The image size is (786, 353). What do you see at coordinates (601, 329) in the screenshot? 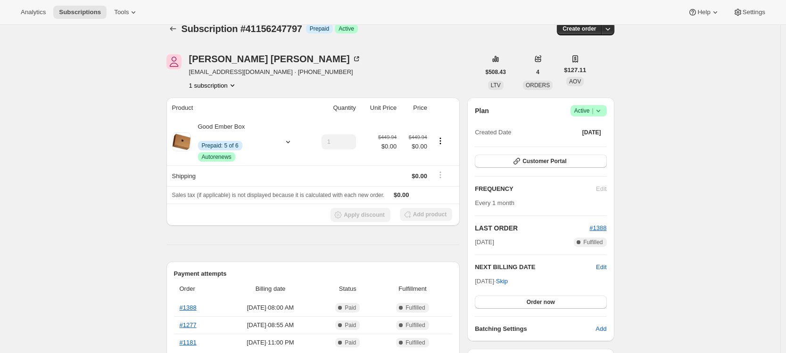
I see `button: Add` at bounding box center [601, 329].